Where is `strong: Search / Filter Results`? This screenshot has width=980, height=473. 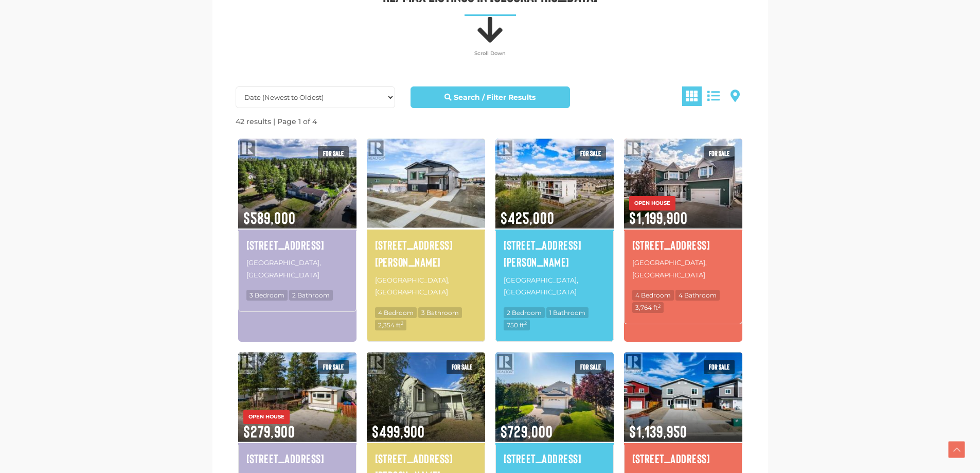 strong: Search / Filter Results is located at coordinates (494, 97).